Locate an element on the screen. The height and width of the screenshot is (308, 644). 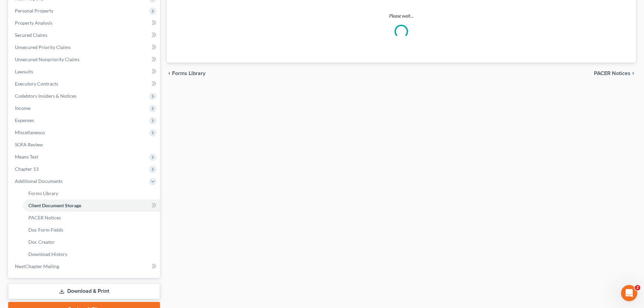
span: Chapter 13 is located at coordinates (27, 169).